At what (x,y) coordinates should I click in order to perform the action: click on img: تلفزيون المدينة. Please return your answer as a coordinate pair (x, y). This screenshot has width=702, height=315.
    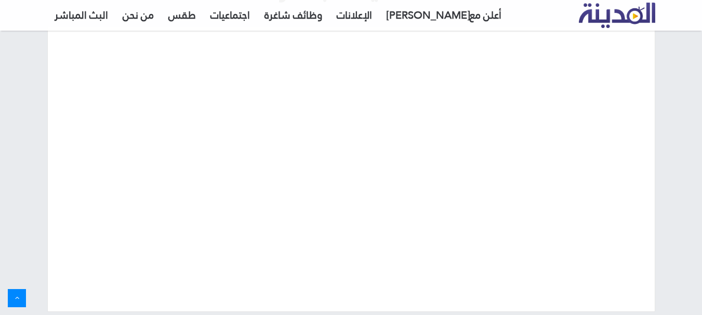
    Looking at the image, I should click on (616, 15).